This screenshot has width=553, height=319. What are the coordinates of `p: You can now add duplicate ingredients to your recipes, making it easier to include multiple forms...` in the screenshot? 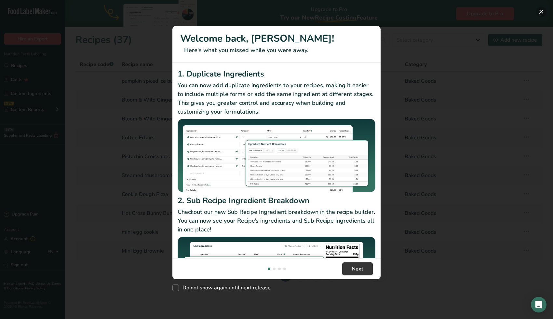 It's located at (277, 99).